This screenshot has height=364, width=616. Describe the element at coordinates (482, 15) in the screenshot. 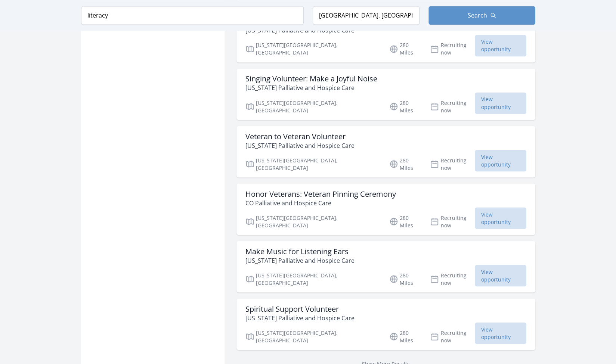

I see `button: Search` at that location.